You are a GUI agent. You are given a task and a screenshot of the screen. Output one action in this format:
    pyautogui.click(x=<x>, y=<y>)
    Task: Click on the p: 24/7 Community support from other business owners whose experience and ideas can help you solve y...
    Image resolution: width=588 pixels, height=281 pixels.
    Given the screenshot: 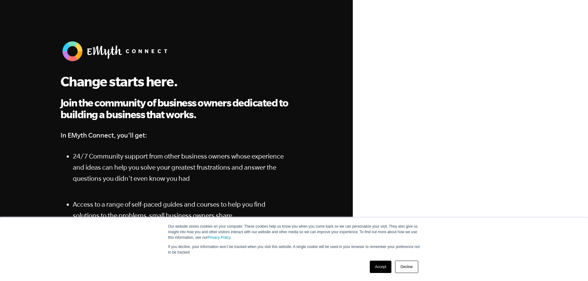 What is the action you would take?
    pyautogui.click(x=183, y=167)
    